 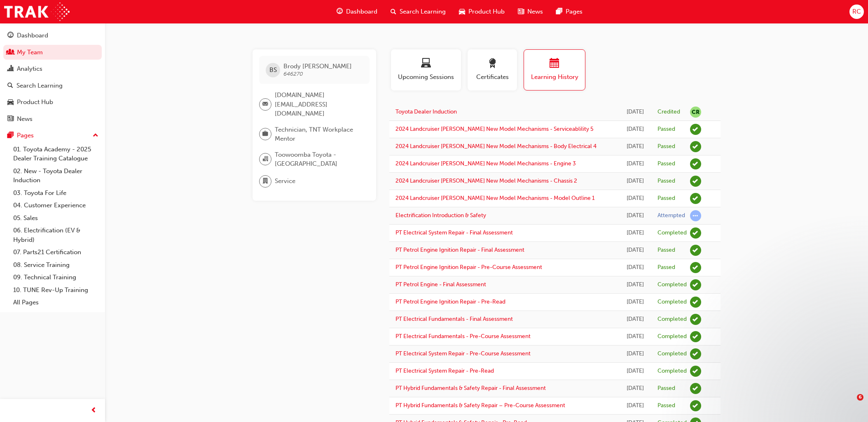 I want to click on a: 06. Electrification (EV & Hybrid), so click(x=55, y=235).